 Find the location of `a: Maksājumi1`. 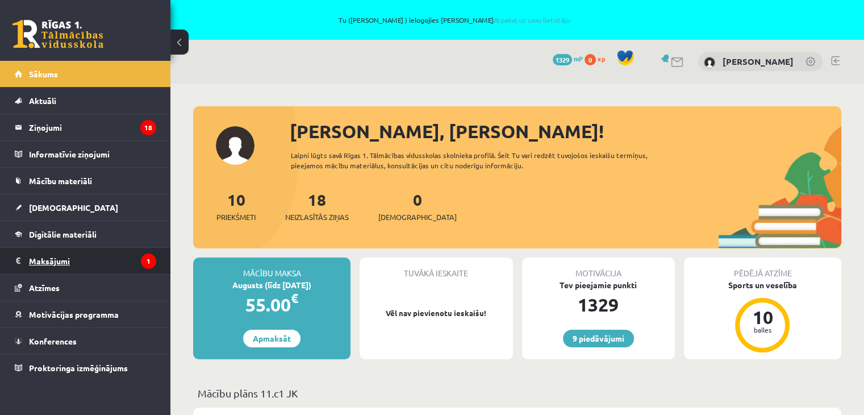

a: Maksājumi1 is located at coordinates (85, 261).